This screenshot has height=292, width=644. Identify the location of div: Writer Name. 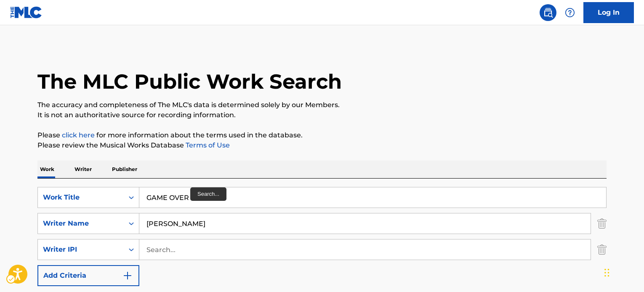
(81, 223).